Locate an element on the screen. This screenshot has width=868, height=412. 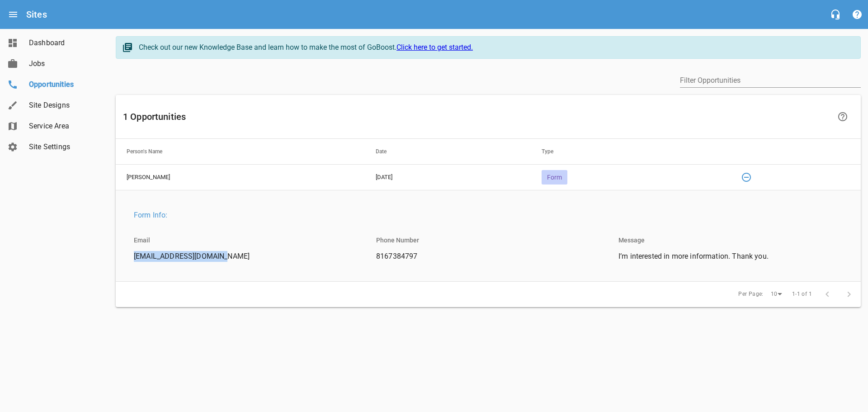
div: 10 is located at coordinates (776, 294).